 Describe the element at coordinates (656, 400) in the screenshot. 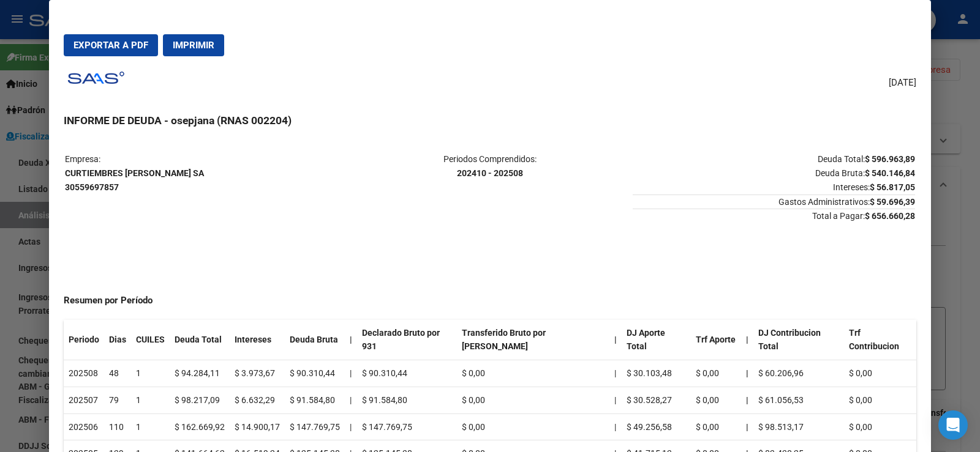

I see `td: $ 30.528,27` at that location.